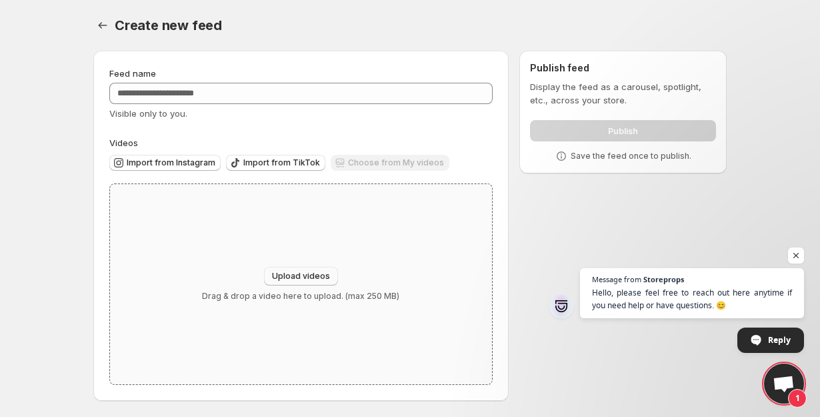 The height and width of the screenshot is (417, 820). What do you see at coordinates (133, 73) in the screenshot?
I see `span: Feed name` at bounding box center [133, 73].